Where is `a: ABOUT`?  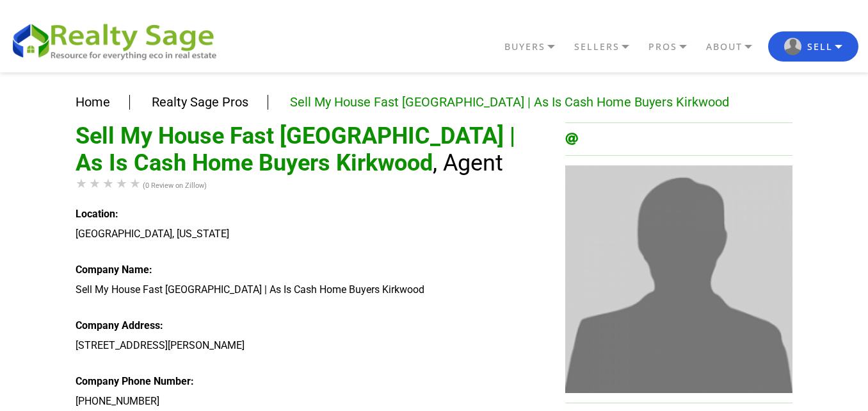 a: ABOUT is located at coordinates (736, 47).